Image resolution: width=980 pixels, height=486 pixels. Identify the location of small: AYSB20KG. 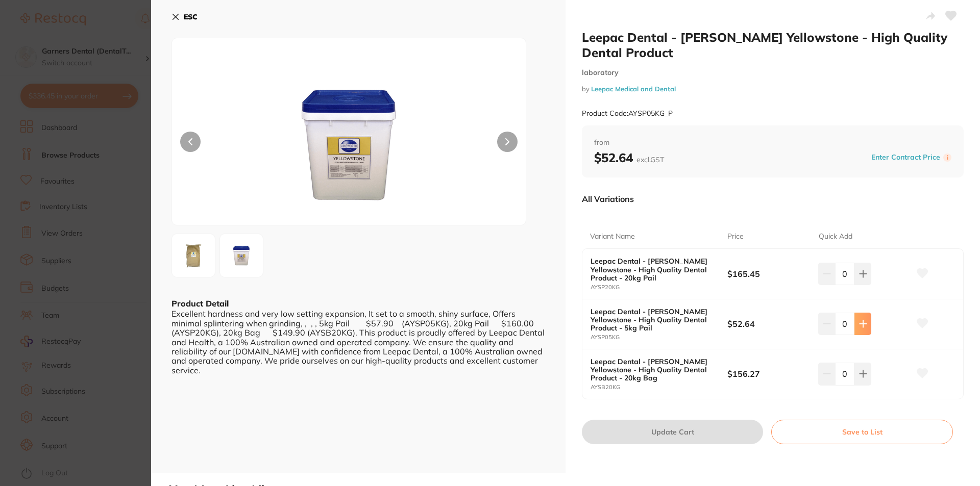
(659, 387).